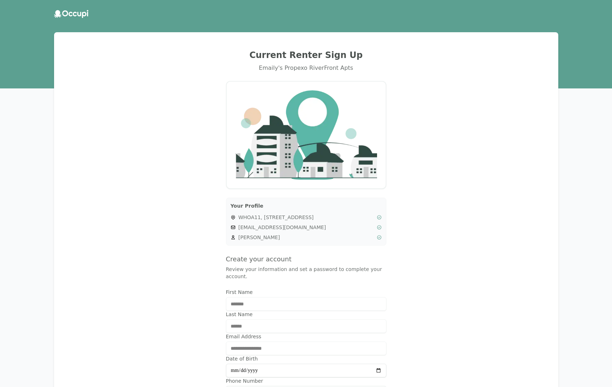  What do you see at coordinates (306, 292) in the screenshot?
I see `label: First Name` at bounding box center [306, 292].